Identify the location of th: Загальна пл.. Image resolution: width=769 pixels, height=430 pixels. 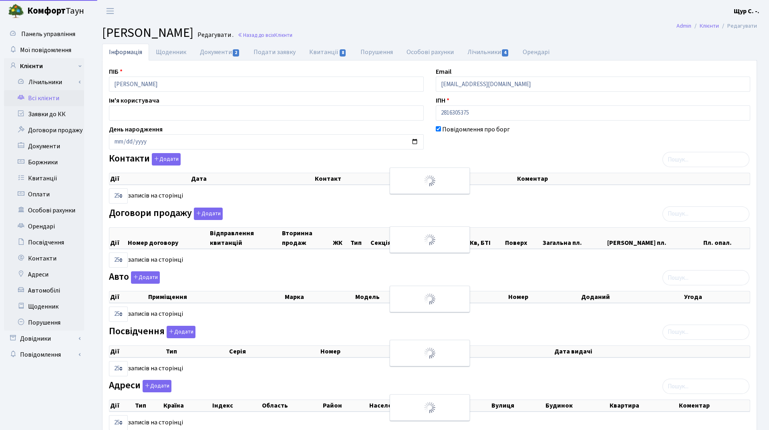
(574, 238).